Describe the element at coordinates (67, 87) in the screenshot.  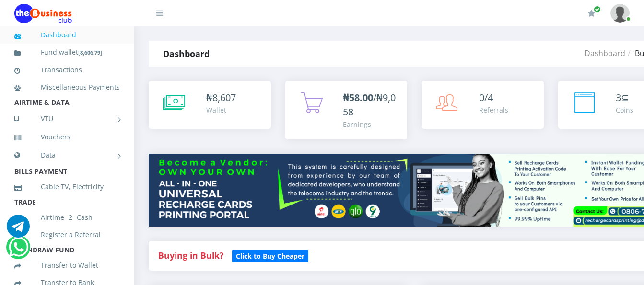
I see `a: Miscellaneous Payments` at that location.